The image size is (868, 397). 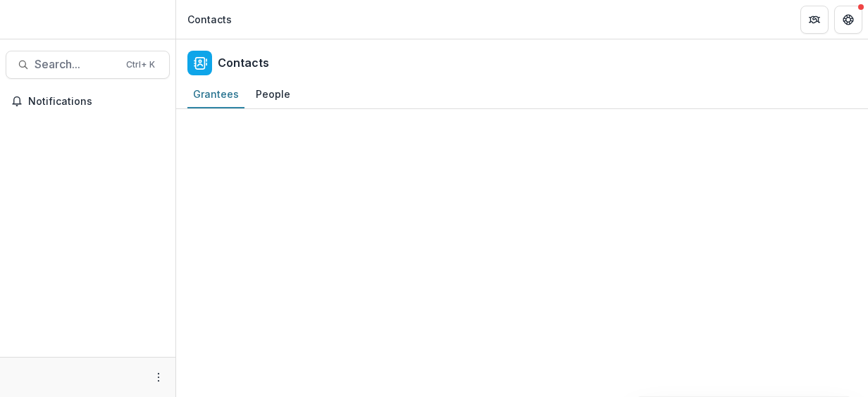 What do you see at coordinates (96, 101) in the screenshot?
I see `span: Notifications` at bounding box center [96, 101].